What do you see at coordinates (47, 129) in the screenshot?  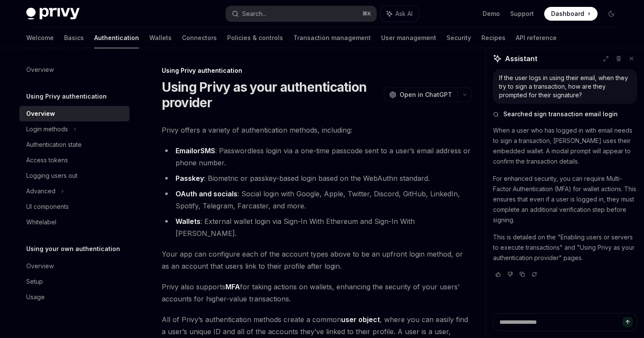 I see `div: Login methods` at bounding box center [47, 129].